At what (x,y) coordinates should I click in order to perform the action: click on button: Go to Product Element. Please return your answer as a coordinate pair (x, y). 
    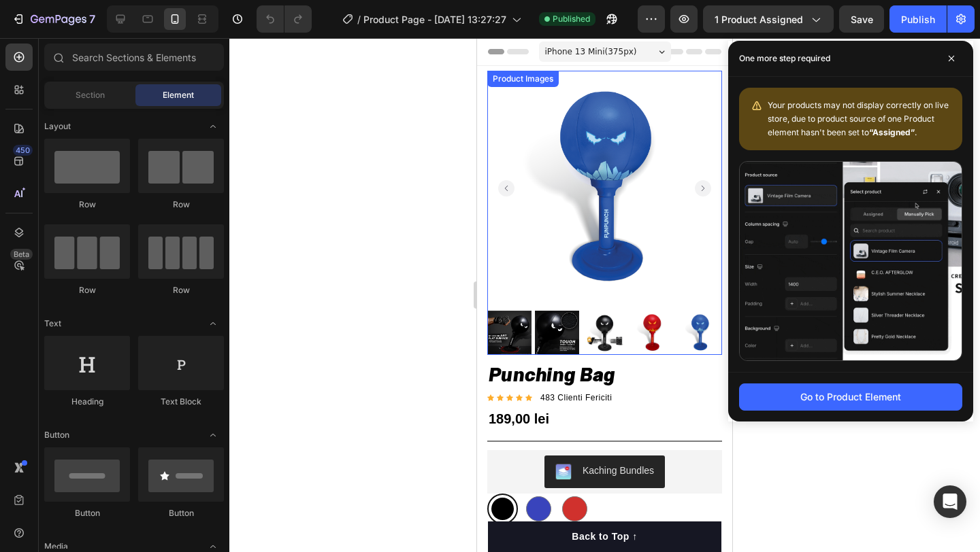
    Looking at the image, I should click on (850, 397).